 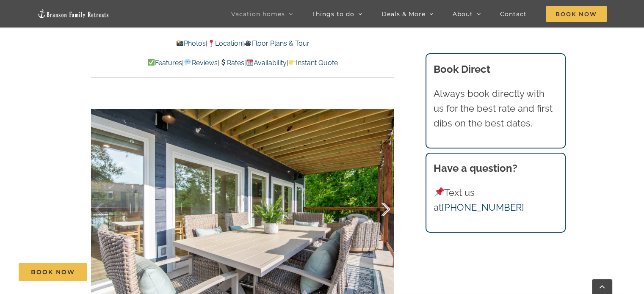 What do you see at coordinates (74, 14) in the screenshot?
I see `img: Branson Family Retreats Logo` at bounding box center [74, 14].